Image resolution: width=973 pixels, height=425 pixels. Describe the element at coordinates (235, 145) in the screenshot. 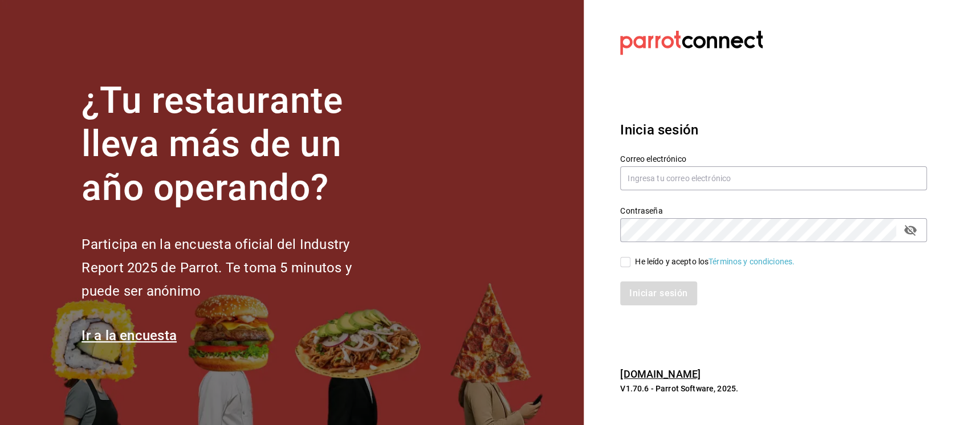

I see `h1: ¿Tu restaurante lleva más de un año operando?` at that location.